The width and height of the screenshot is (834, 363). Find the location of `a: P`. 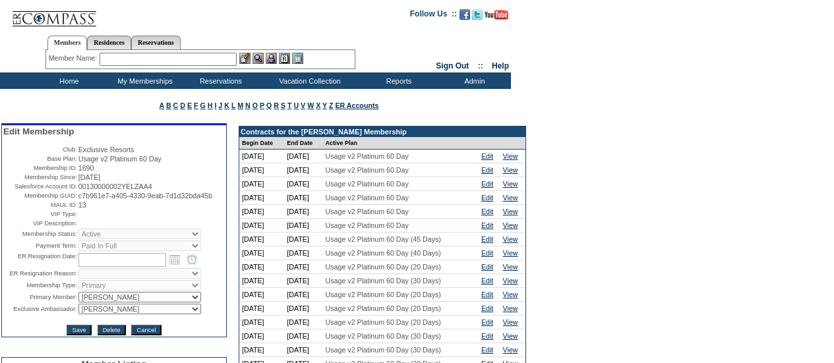

a: P is located at coordinates (262, 105).